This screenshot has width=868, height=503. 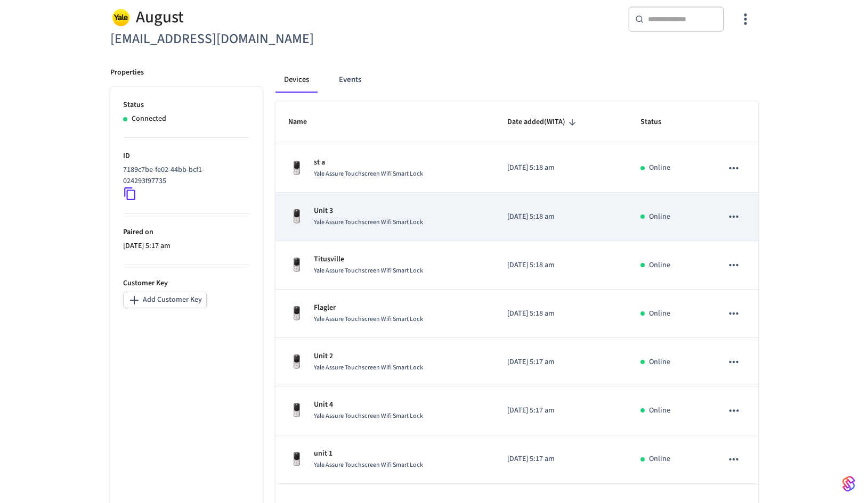 What do you see at coordinates (368, 357) in the screenshot?
I see `p: Unit 2` at bounding box center [368, 357].